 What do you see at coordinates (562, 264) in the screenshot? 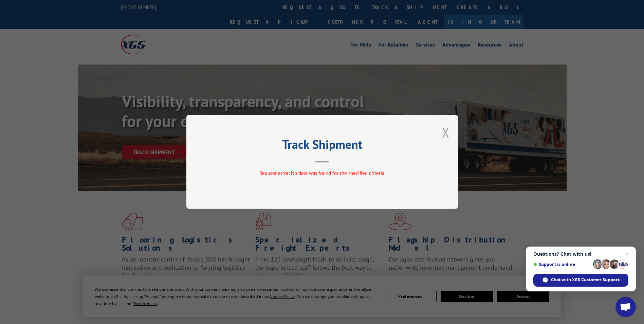
I see `span: Support is online` at bounding box center [562, 264].